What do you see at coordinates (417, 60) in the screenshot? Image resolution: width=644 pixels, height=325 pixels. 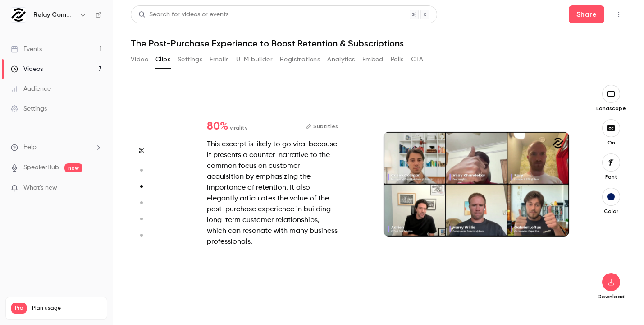 I see `button: CTA` at bounding box center [417, 60].